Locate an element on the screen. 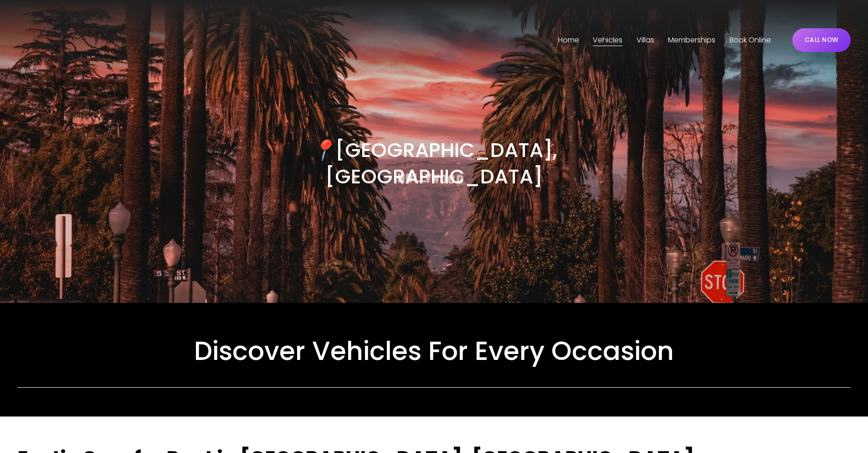 The image size is (868, 453). a: Home is located at coordinates (568, 40).